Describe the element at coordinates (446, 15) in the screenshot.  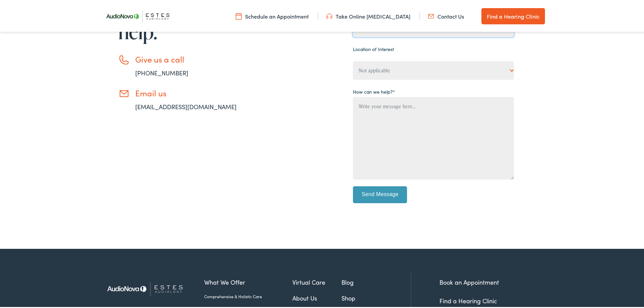
I see `a: Contact Us` at that location.